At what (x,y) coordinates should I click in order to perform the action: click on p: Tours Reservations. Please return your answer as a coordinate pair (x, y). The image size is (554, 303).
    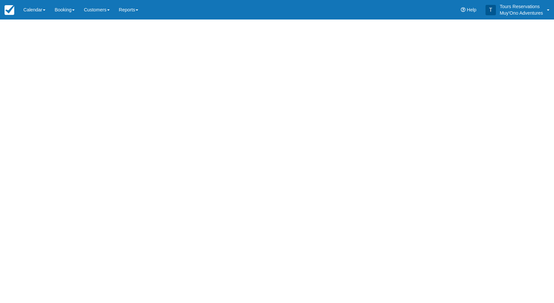
    Looking at the image, I should click on (521, 6).